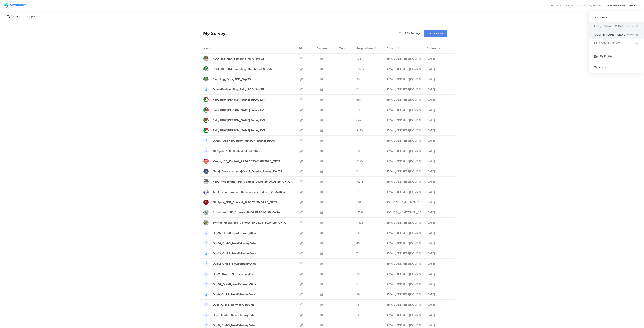 This screenshot has height=328, width=644. I want to click on span: 51, so click(357, 315).